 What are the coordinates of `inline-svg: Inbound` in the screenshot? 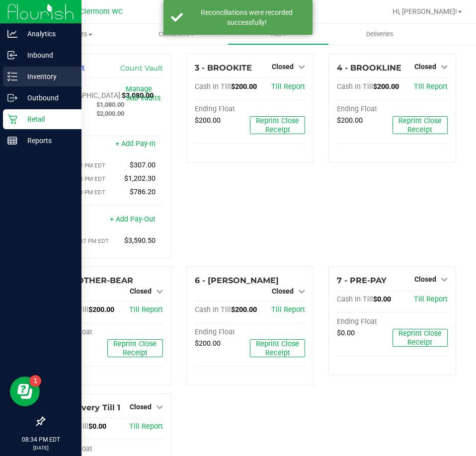 It's located at (13, 55).